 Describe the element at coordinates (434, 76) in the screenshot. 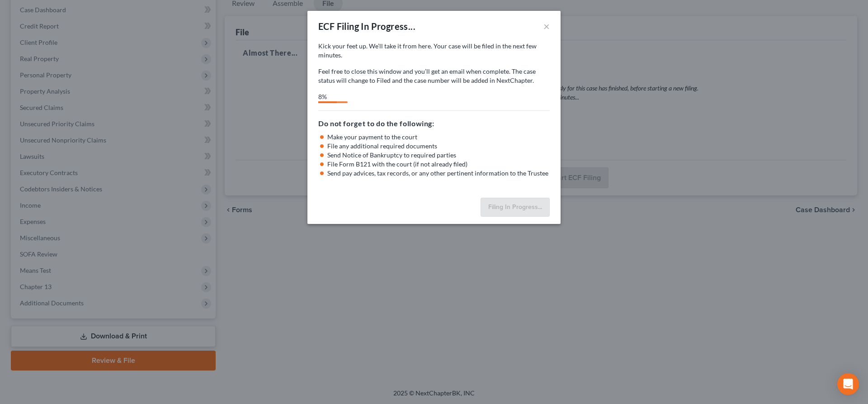

I see `p: Feel free to close this window and you’ll get an email when complete. The case status will change...` at that location.